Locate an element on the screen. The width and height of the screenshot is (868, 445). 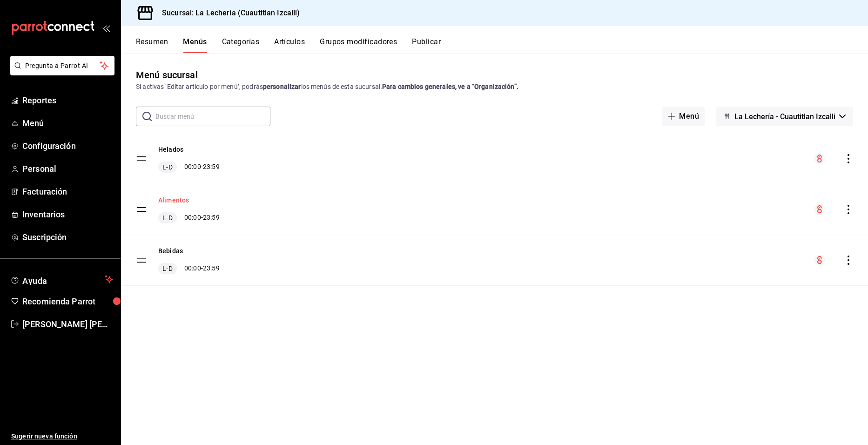
button: Alimentos is located at coordinates (174, 200).